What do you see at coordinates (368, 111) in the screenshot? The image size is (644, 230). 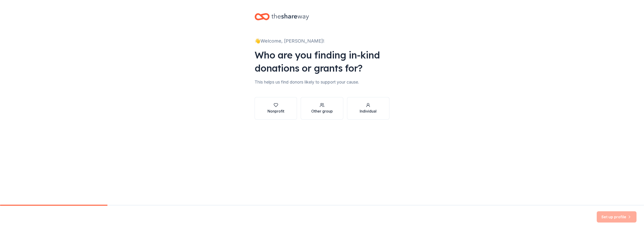 I see `div: Individual` at bounding box center [368, 111].